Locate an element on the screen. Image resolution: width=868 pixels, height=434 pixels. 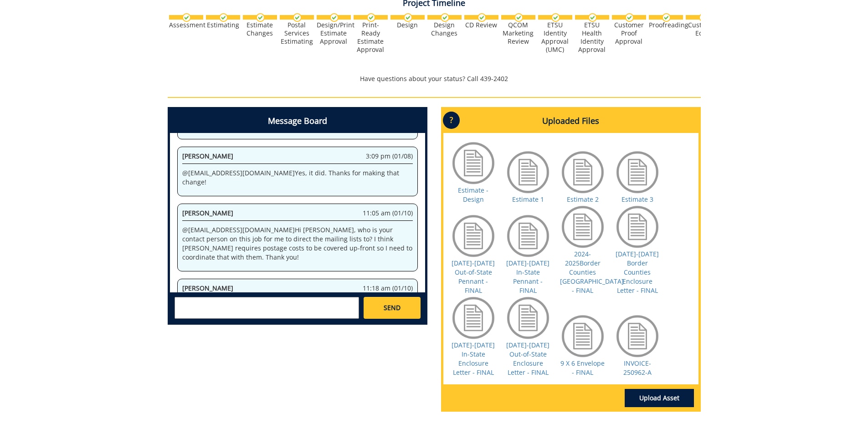
span: 11:18 am (01/10) is located at coordinates (387, 288).